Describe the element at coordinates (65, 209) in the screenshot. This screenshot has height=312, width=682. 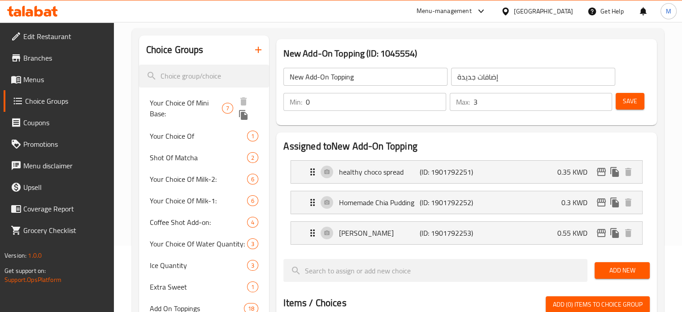
I see `span: Coverage Report` at that location.